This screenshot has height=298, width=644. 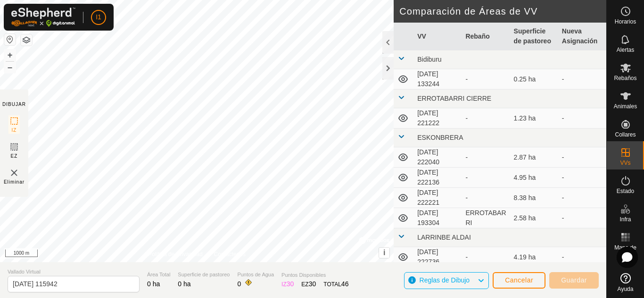 I want to click on span: I1, so click(x=99, y=17).